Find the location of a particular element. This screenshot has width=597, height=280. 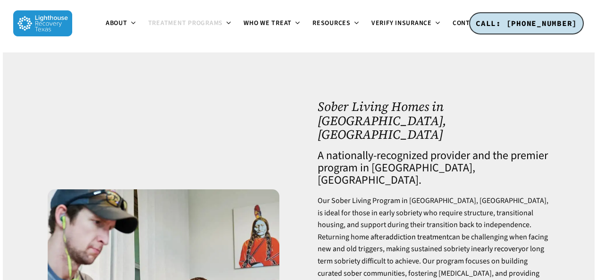

span: Contact is located at coordinates (467, 23).